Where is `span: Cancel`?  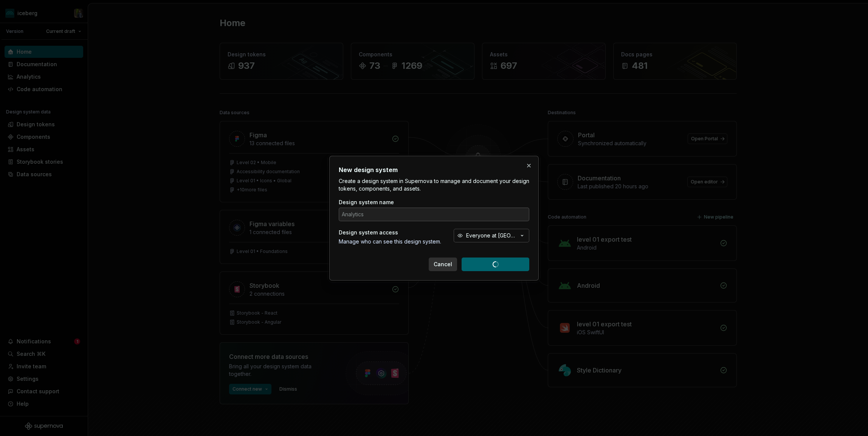
span: Cancel is located at coordinates (443, 264).